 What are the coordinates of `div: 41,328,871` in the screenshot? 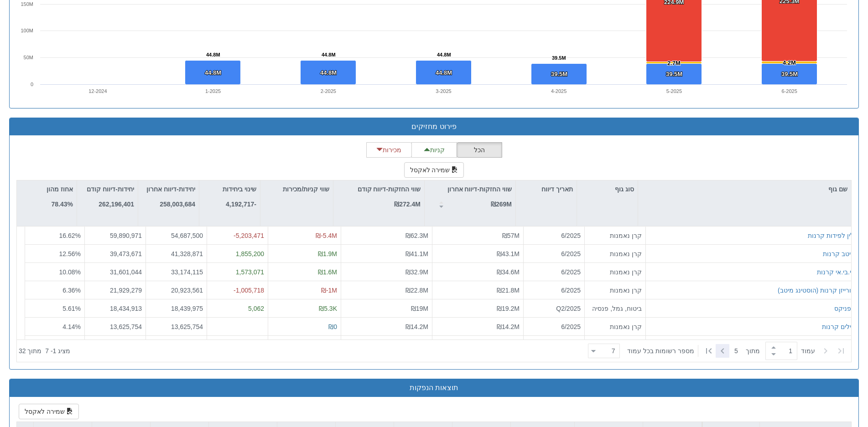 It's located at (176, 254).